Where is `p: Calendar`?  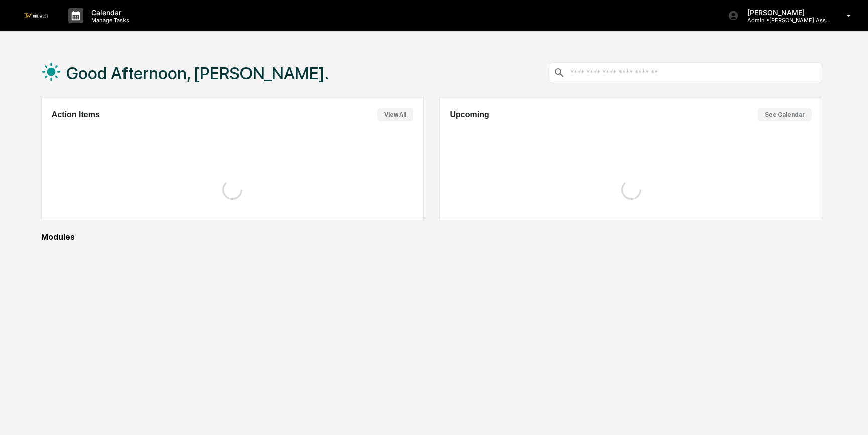 p: Calendar is located at coordinates (108, 12).